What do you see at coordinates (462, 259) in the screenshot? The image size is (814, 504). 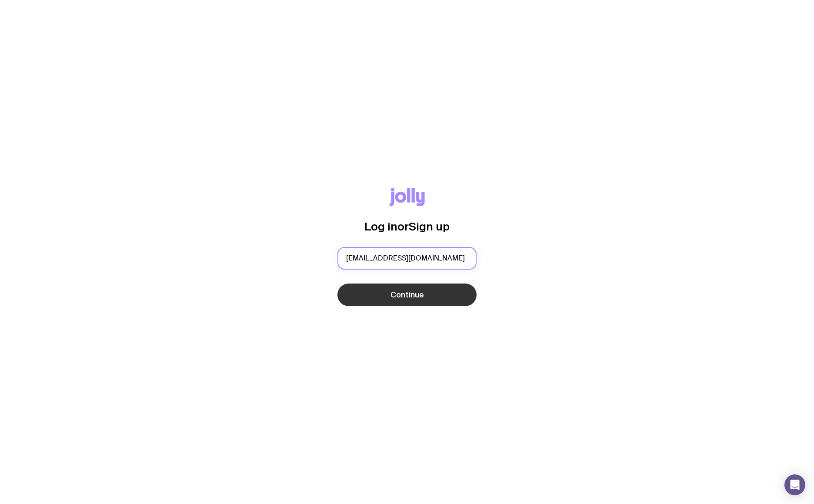 I see `keeper-lock: Open Keeper Popup` at bounding box center [462, 259].